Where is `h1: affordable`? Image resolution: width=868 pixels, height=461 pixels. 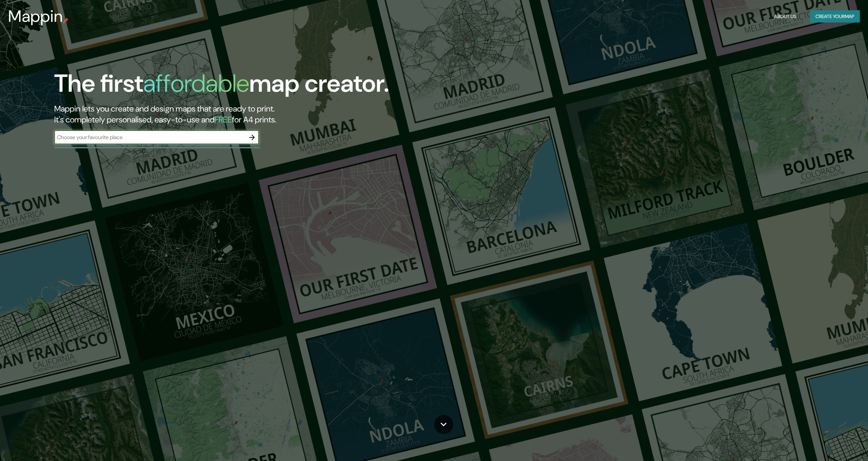 h1: affordable is located at coordinates (196, 84).